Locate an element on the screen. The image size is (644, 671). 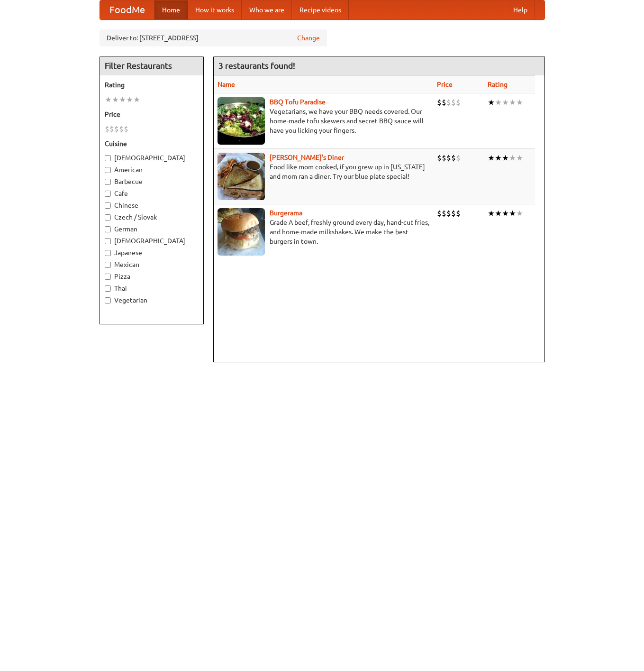
img: tofuparadise.jpg is located at coordinates (241, 121).